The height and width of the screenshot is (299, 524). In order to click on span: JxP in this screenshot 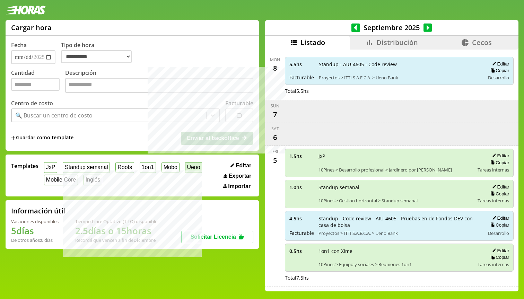, I will do `click(396, 156)`.